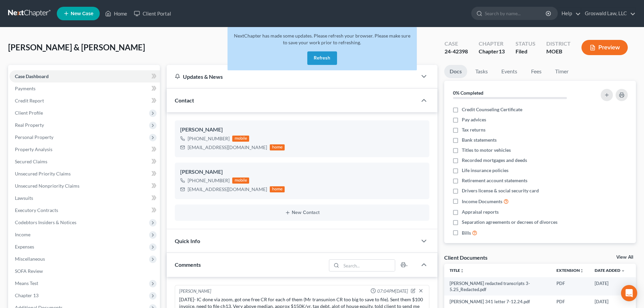  Describe the element at coordinates (481, 71) in the screenshot. I see `a: Tasks` at that location.